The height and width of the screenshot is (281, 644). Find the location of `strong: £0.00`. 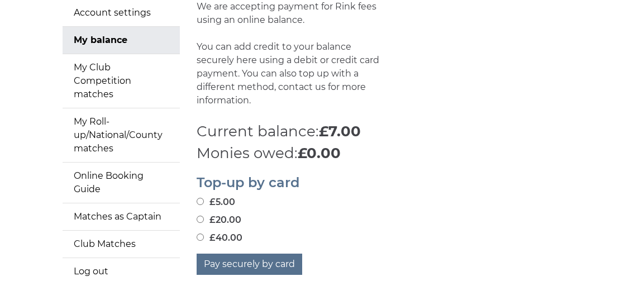

strong: £0.00 is located at coordinates (319, 153).